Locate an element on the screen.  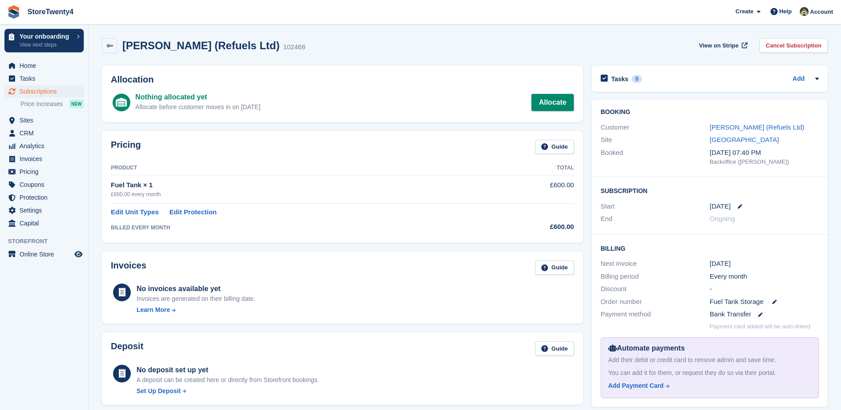
div: Invoices are generated on their billing date. is located at coordinates (196, 298).